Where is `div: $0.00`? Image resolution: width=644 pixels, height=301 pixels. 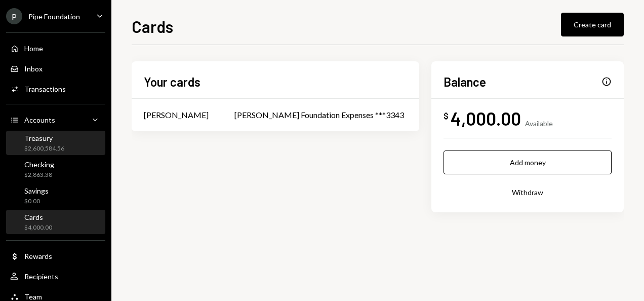
div: $0.00 is located at coordinates (37, 201).